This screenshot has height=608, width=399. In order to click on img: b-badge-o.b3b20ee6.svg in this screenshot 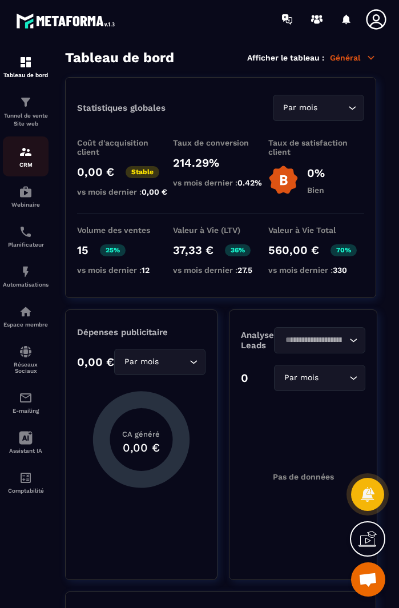, I will do `click(283, 180)`.